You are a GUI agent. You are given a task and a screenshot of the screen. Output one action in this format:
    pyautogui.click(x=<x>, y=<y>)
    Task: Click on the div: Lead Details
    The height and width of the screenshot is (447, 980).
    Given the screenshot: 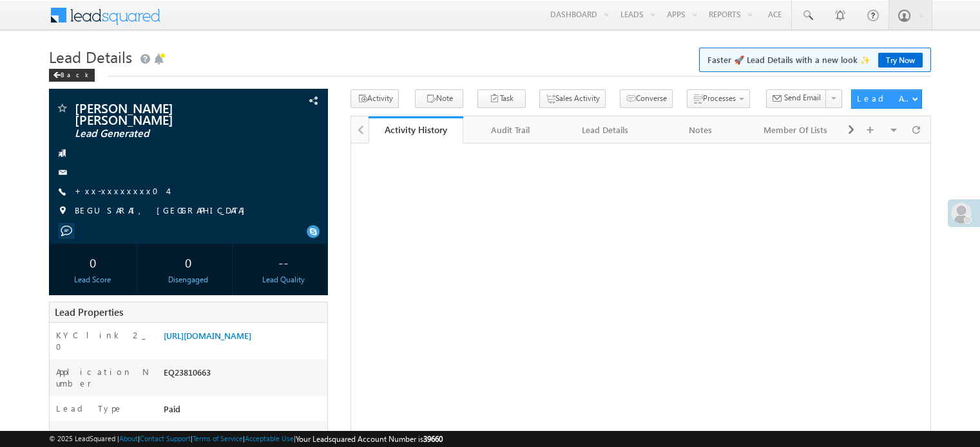 What is the action you would take?
    pyautogui.click(x=606, y=130)
    